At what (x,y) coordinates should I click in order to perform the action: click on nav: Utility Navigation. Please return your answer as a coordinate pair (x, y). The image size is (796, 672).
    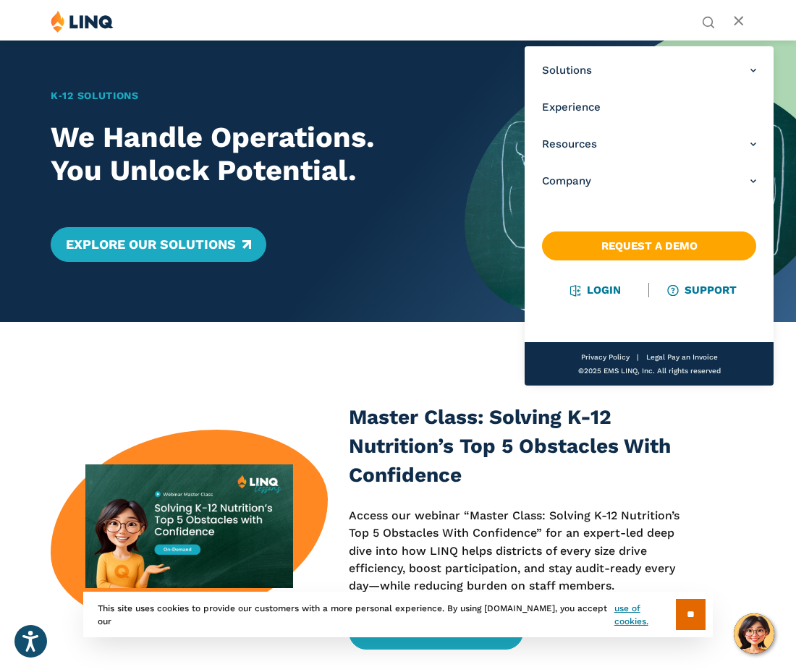
    Looking at the image, I should click on (708, 19).